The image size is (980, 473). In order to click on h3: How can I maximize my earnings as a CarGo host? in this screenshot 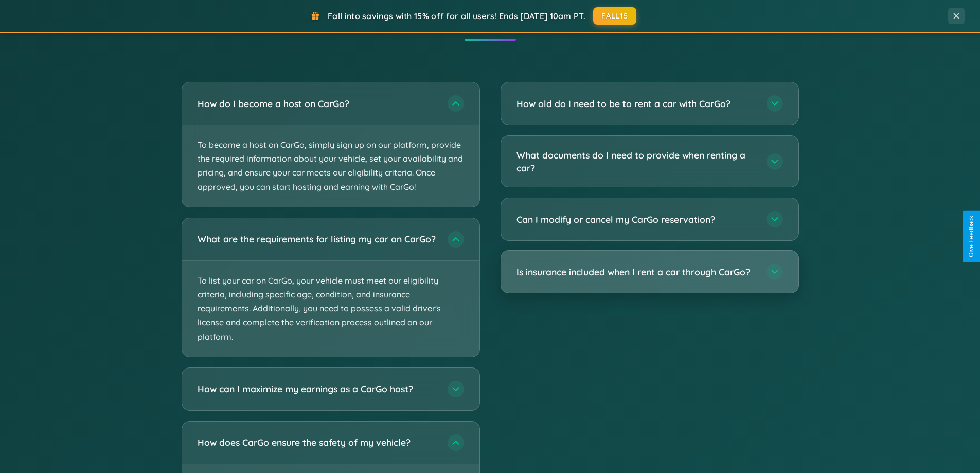, I will do `click(317, 389)`.